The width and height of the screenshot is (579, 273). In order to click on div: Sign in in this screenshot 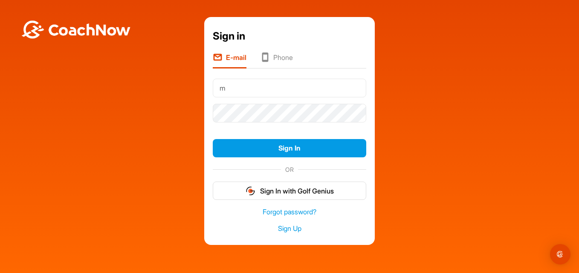, I will do `click(289, 36)`.